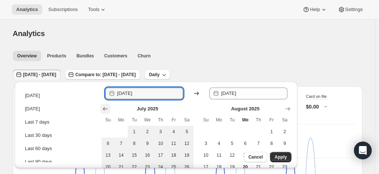 The width and height of the screenshot is (379, 174). I want to click on div: Last 7 days, so click(37, 122).